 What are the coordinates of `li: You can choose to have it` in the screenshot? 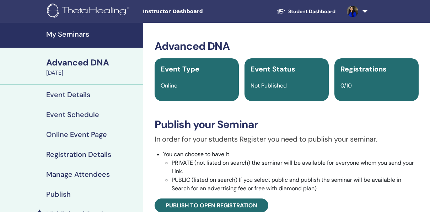 It's located at (291, 171).